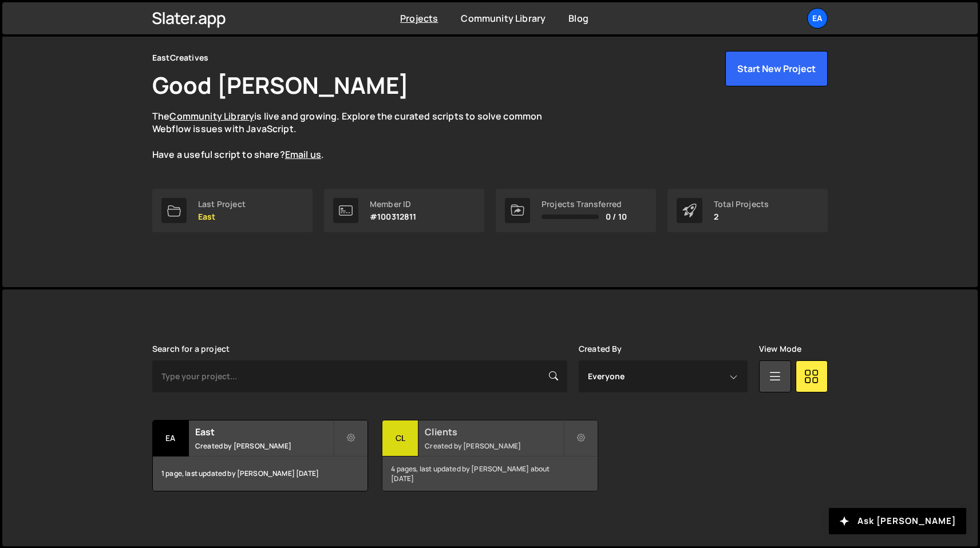  Describe the element at coordinates (741, 204) in the screenshot. I see `div: Total Projects` at that location.